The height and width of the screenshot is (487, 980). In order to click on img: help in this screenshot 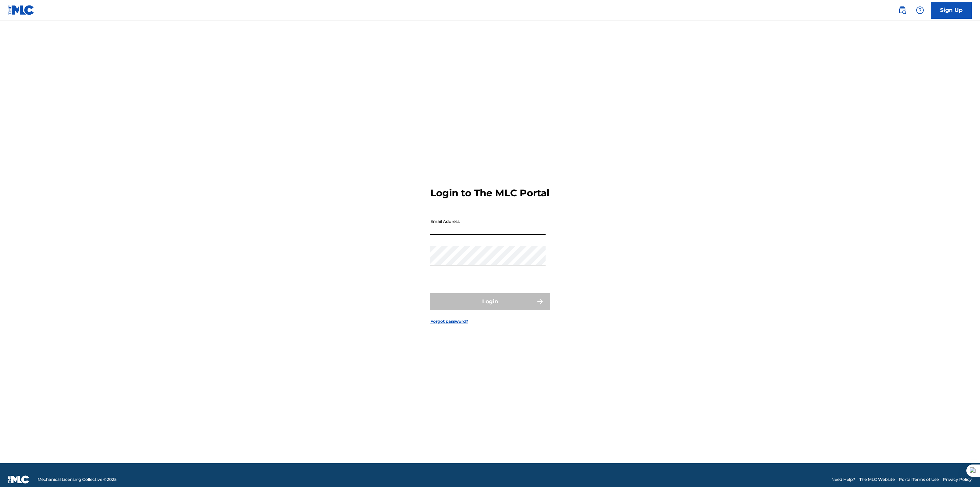, I will do `click(920, 11)`.